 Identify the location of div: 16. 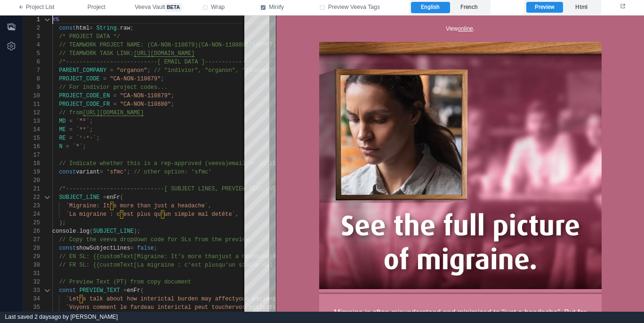
(32, 147).